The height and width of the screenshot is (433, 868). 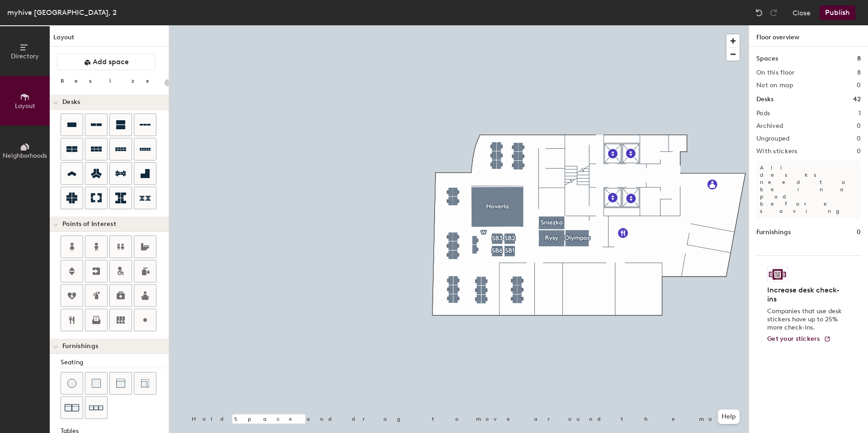 What do you see at coordinates (859, 59) in the screenshot?
I see `h1: 8` at bounding box center [859, 59].